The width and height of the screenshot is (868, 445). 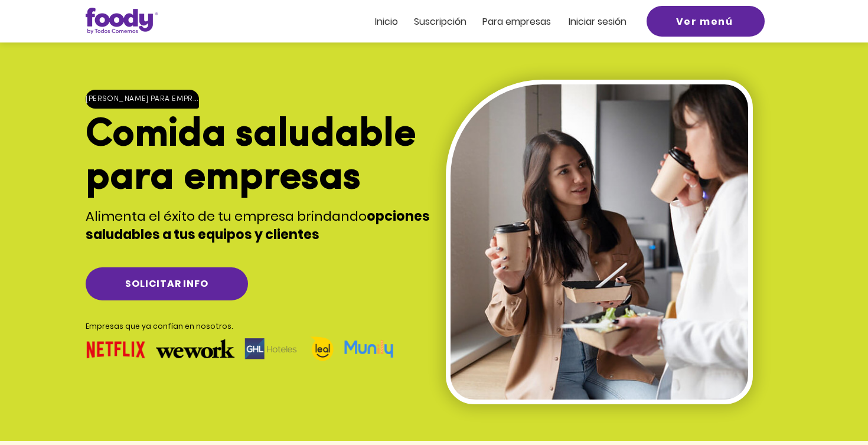 I want to click on button: Foody para empresas, so click(x=142, y=99).